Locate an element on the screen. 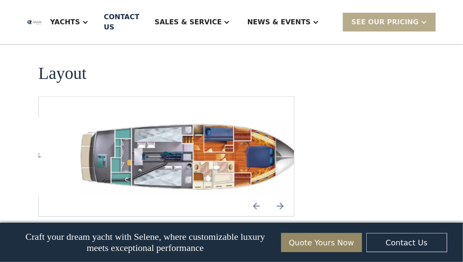  div: Contact US is located at coordinates (121, 22).